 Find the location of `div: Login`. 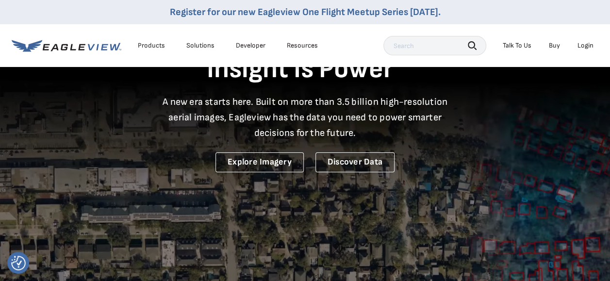

div: Login is located at coordinates (586, 46).